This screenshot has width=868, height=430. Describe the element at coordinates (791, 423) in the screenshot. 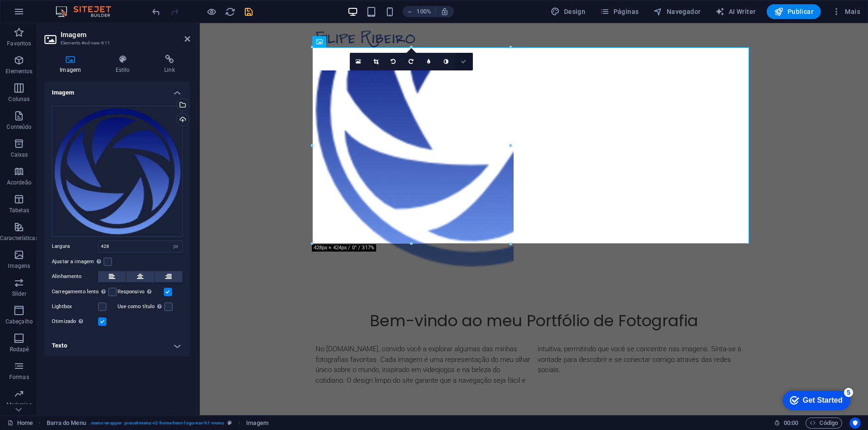

I see `span: 00 00` at that location.